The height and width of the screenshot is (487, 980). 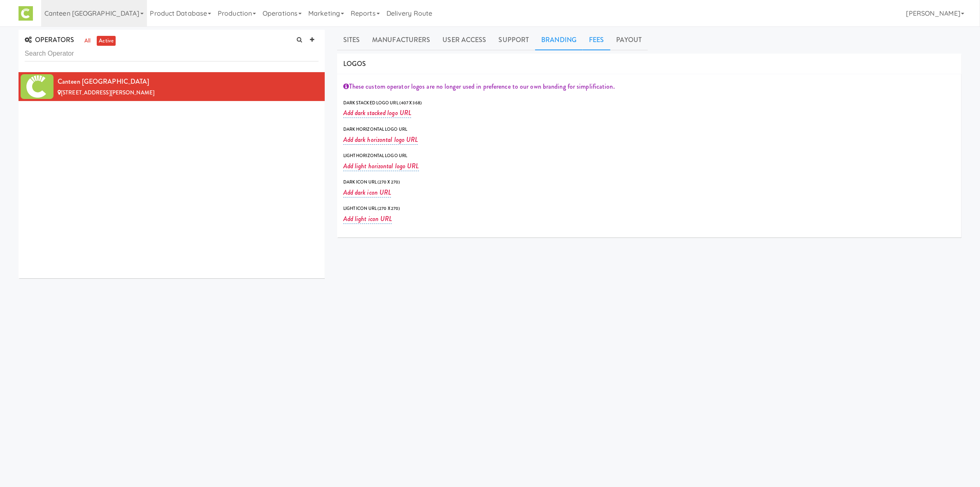 I want to click on div: These custom operator logos are no longer used in preference to our own branding for simplification., so click(x=650, y=86).